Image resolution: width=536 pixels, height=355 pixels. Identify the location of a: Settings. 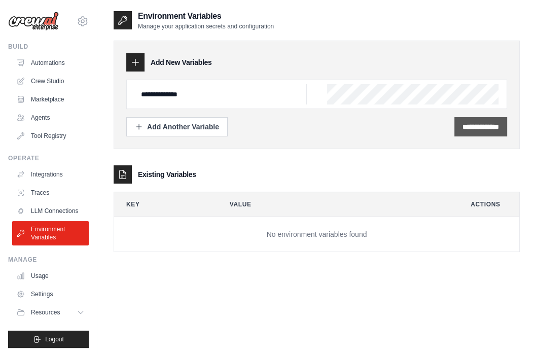
(50, 294).